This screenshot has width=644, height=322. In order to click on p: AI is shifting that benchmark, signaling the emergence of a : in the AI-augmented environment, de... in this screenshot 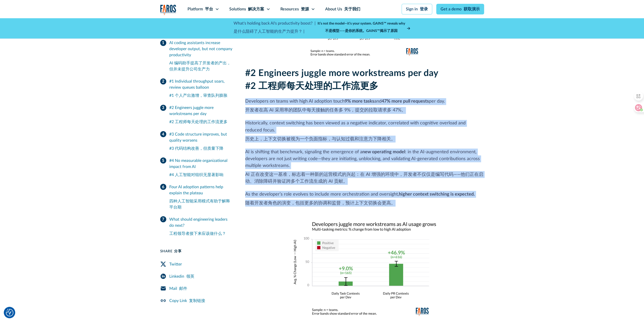, I will do `click(365, 168)`.